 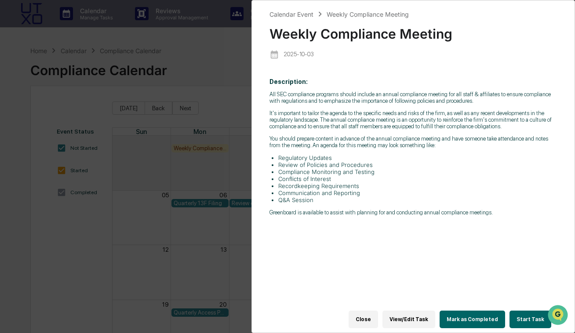 I want to click on div: We're available if you need us!, so click(x=70, y=80).